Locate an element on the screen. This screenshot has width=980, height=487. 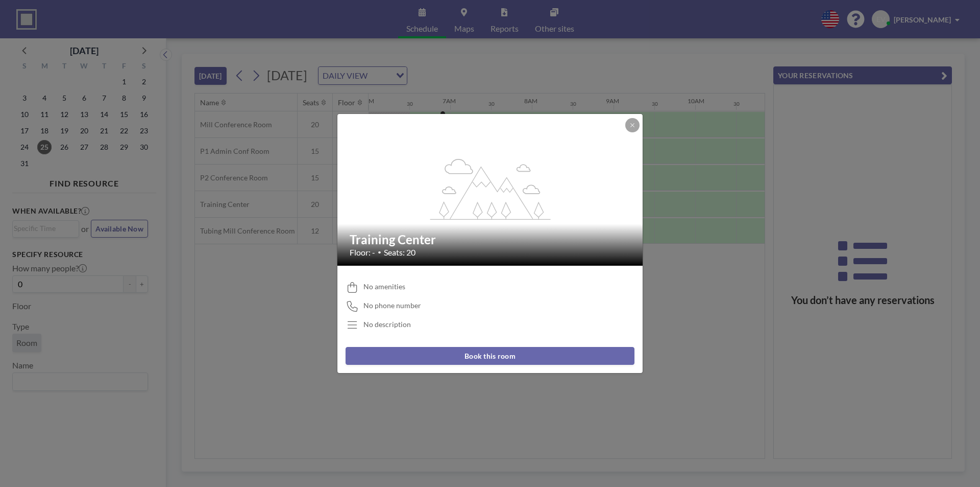
span: No amenities is located at coordinates (385, 286).